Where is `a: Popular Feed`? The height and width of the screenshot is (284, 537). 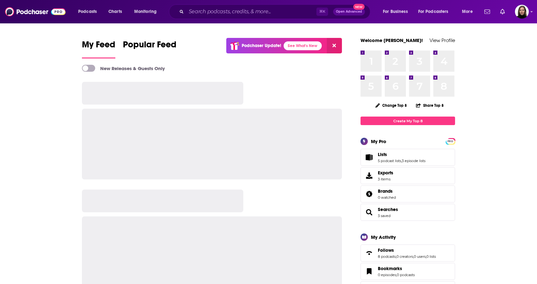 a: Popular Feed is located at coordinates (150, 49).